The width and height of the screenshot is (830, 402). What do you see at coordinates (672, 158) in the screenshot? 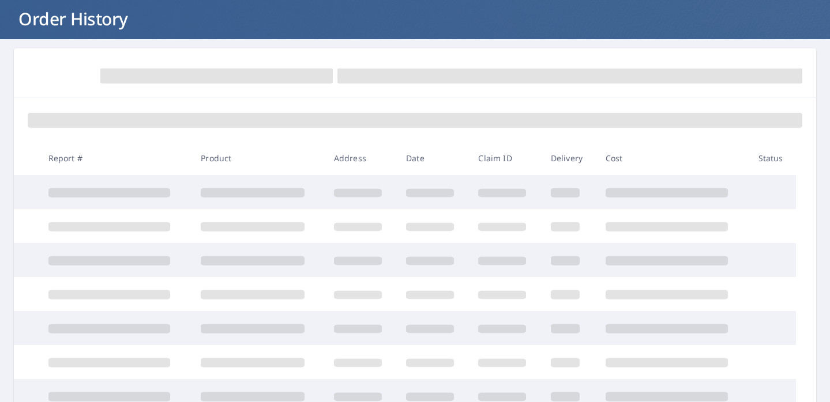
I see `th: Cost` at bounding box center [672, 158].